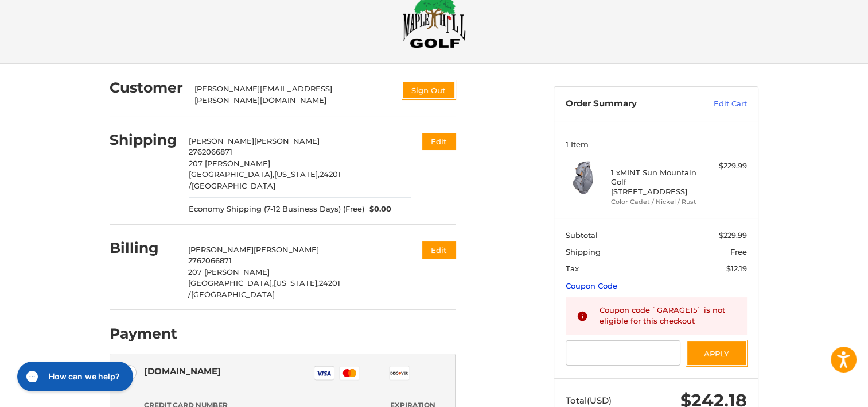  I want to click on h1: How can we help?, so click(73, 19).